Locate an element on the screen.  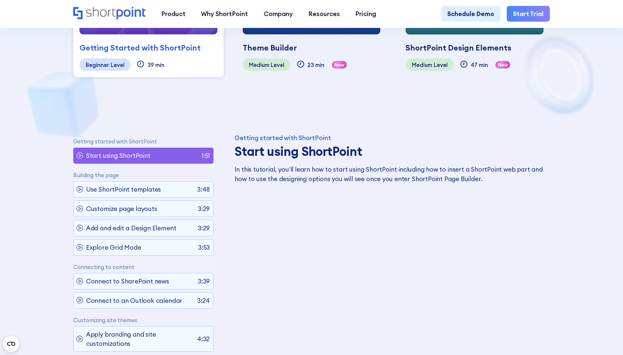
div: Company is located at coordinates (278, 14).